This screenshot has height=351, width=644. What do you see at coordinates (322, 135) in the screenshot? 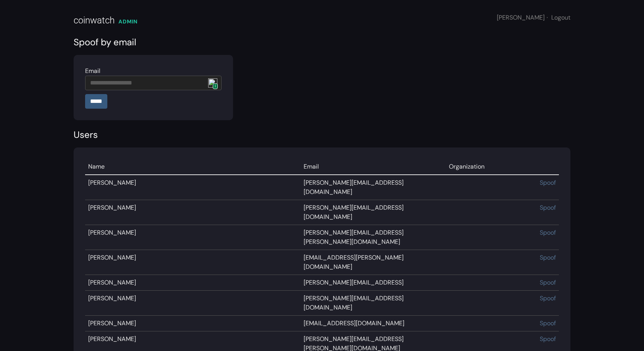
I see `div: Users` at bounding box center [322, 135].